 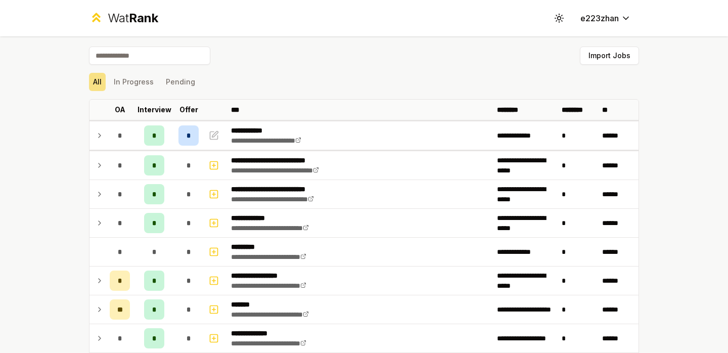 I want to click on div: Wat, so click(x=133, y=18).